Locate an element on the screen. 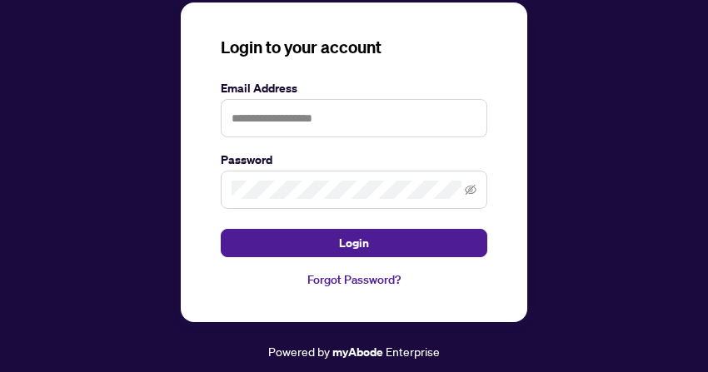  label: Password is located at coordinates (354, 160).